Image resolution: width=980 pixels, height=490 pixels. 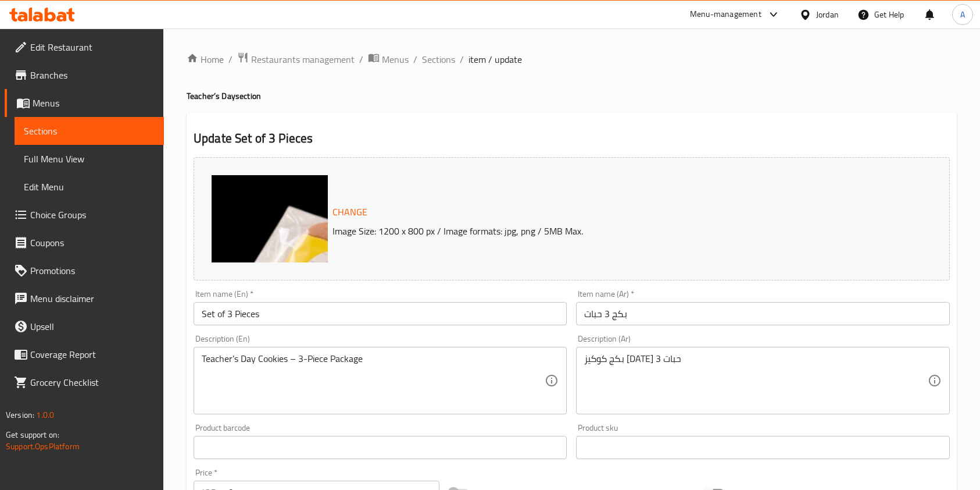 I want to click on span: A, so click(x=963, y=15).